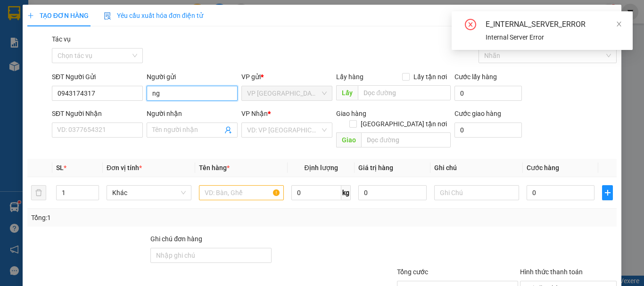 This screenshot has height=286, width=644. Describe the element at coordinates (346, 193) in the screenshot. I see `span: kg` at that location.